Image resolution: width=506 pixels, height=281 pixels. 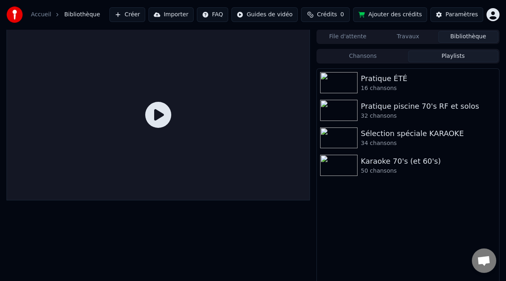 What do you see at coordinates (461, 15) in the screenshot?
I see `div: Paramètres` at bounding box center [461, 15].